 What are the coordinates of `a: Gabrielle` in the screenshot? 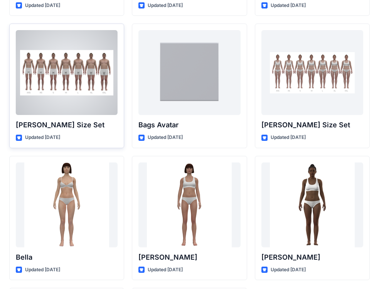 It's located at (312, 205).